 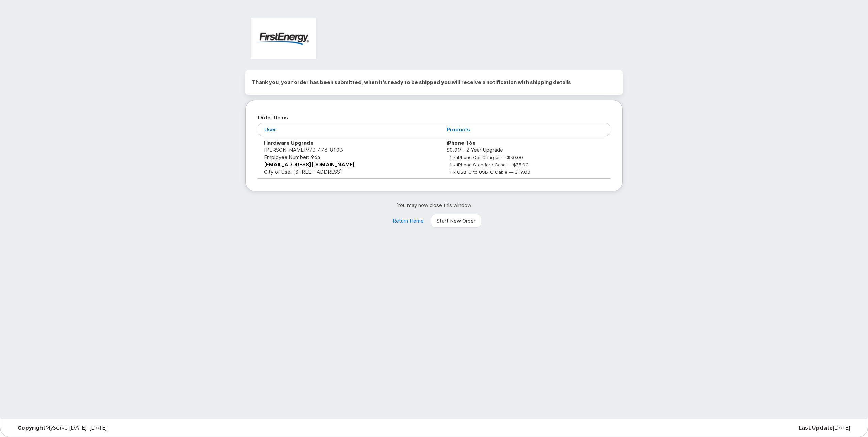 I want to click on strong: Last Update, so click(x=816, y=428).